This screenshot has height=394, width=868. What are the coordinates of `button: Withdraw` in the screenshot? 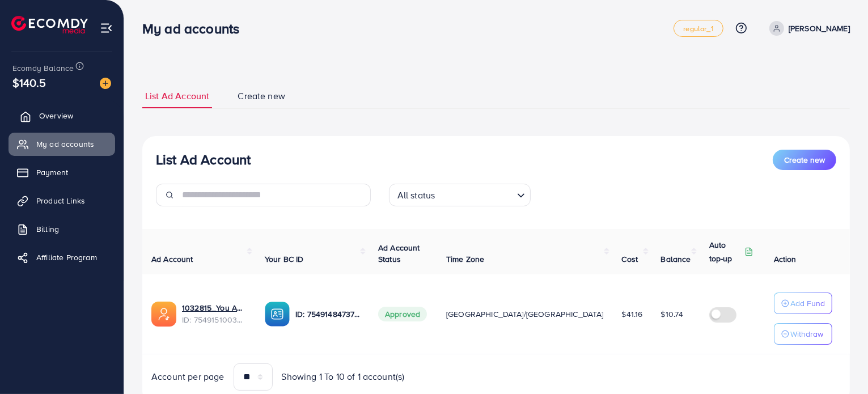 It's located at (802, 334).